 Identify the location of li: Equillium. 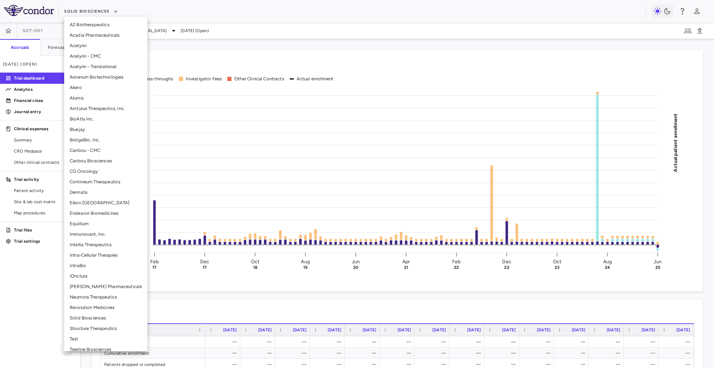
(106, 224).